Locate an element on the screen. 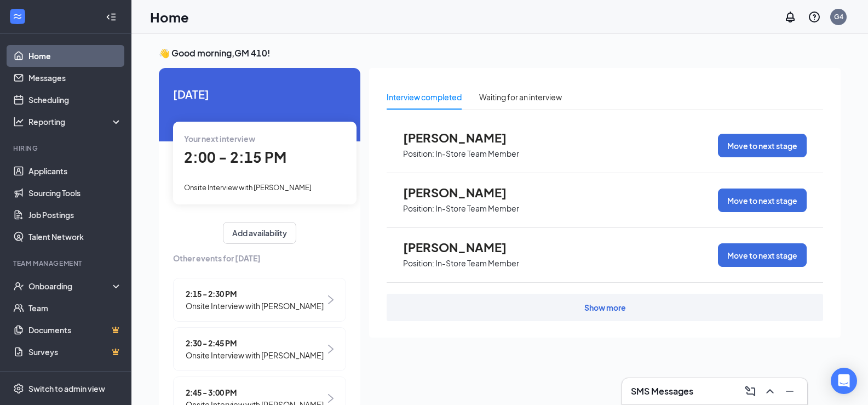 The width and height of the screenshot is (868, 405). div: Open Intercom Messenger is located at coordinates (844, 381).